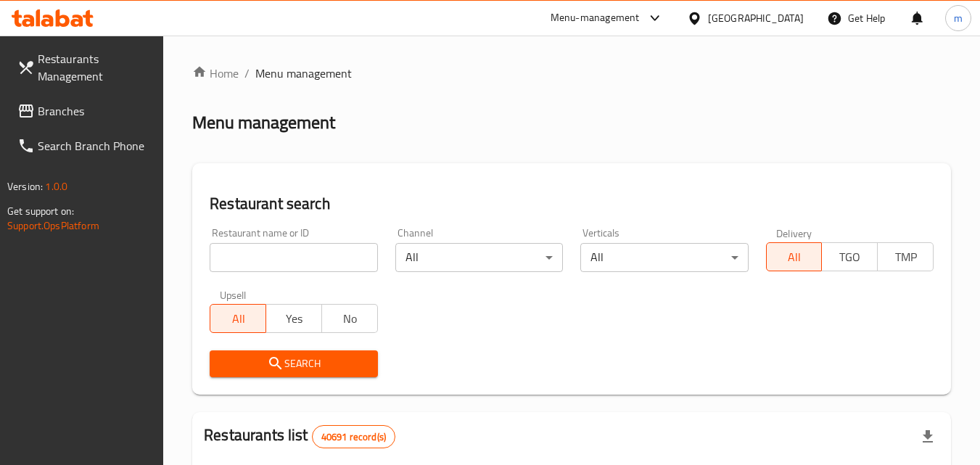 The width and height of the screenshot is (980, 465). What do you see at coordinates (95, 146) in the screenshot?
I see `span: Search Branch Phone` at bounding box center [95, 146].